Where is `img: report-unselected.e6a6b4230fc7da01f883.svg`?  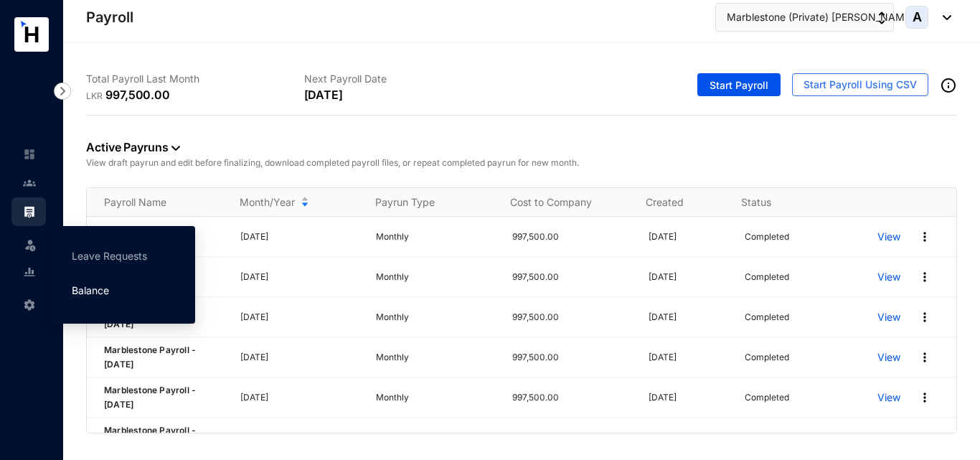
img: report-unselected.e6a6b4230fc7da01f883.svg is located at coordinates (30, 272).